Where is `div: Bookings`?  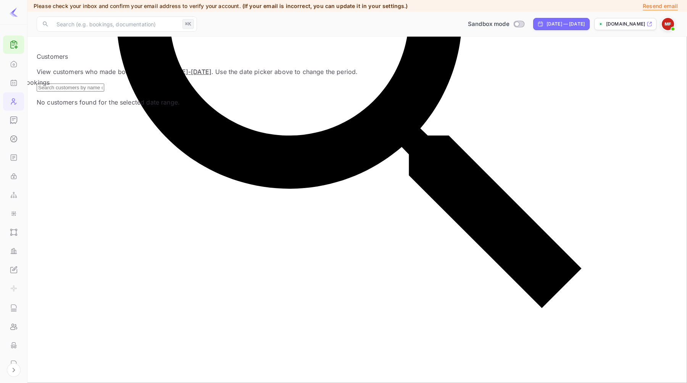
div: Bookings is located at coordinates (36, 82).